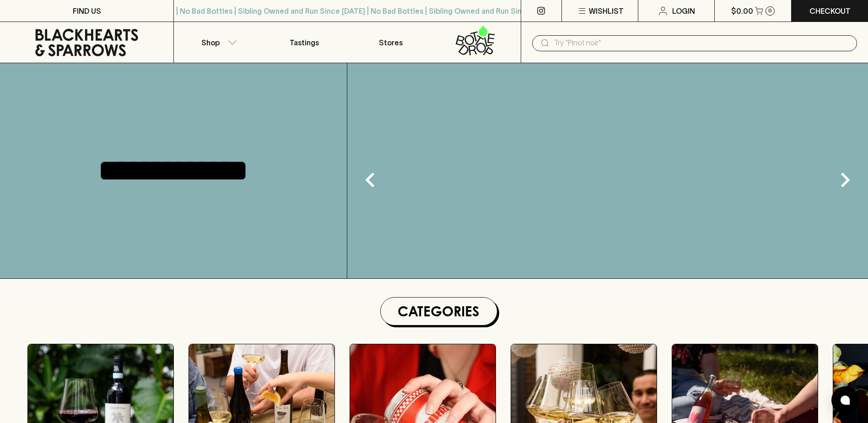 Image resolution: width=868 pixels, height=423 pixels. What do you see at coordinates (304, 42) in the screenshot?
I see `a: Tastings` at bounding box center [304, 42].